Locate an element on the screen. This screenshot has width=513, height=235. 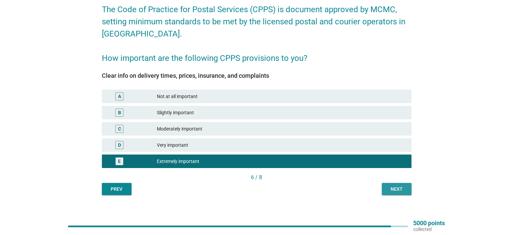
div: E is located at coordinates (119, 161).